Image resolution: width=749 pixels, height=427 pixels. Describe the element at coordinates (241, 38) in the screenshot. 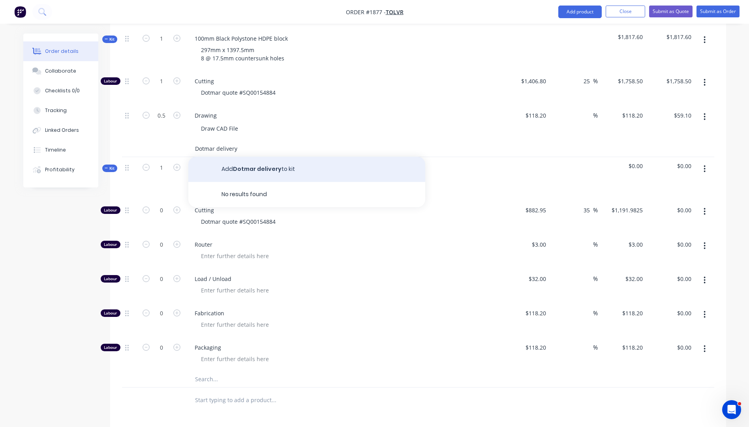

I see `div: 100mm Black Polystone HDPE block` at that location.